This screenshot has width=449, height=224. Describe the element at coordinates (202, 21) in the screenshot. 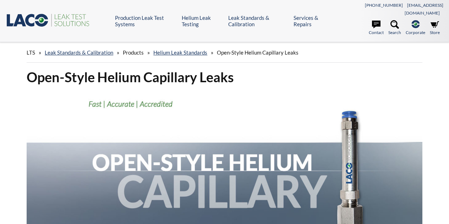

I see `a: Helium Leak Testing` at that location.